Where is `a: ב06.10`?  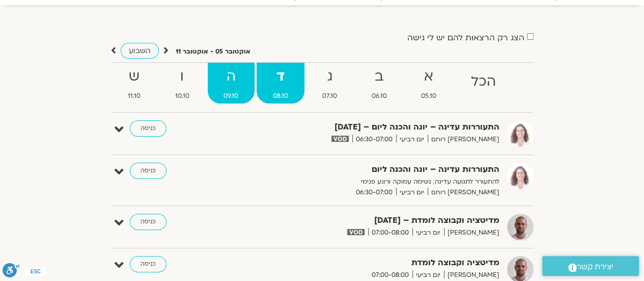 a: ב06.10 is located at coordinates (379, 83).